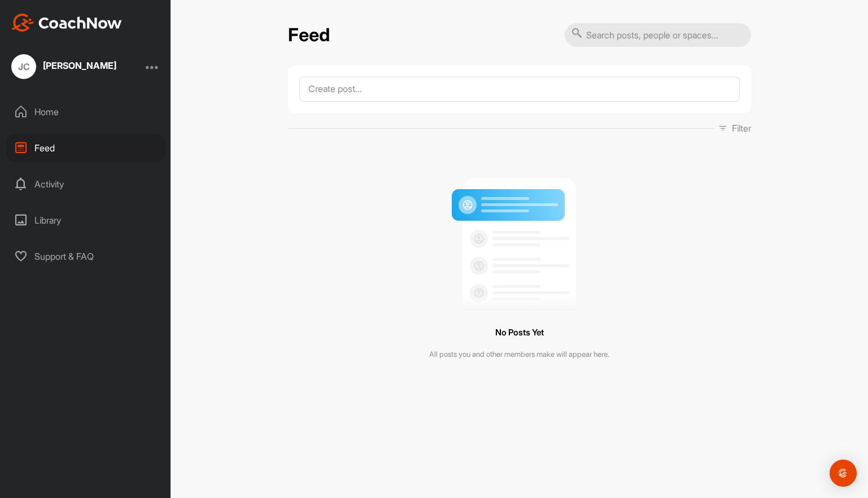  Describe the element at coordinates (86, 257) in the screenshot. I see `div: Support & FAQ` at that location.